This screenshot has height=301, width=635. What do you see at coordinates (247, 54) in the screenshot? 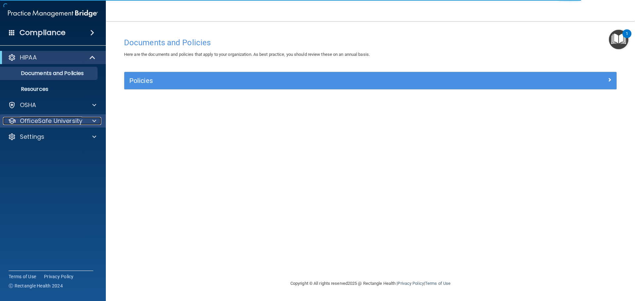
I see `span: Here are the documents and policies that apply to your organization. As best practice, you should...` at bounding box center [247, 54].